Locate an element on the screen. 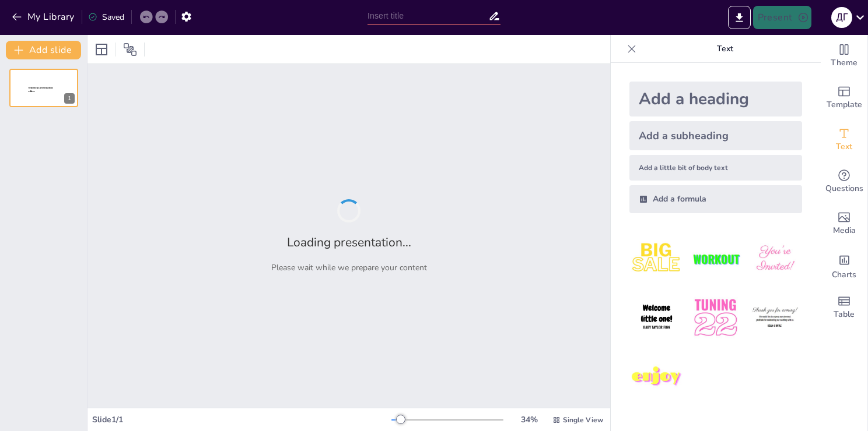 The height and width of the screenshot is (431, 868). div: Add text boxes is located at coordinates (844, 140).